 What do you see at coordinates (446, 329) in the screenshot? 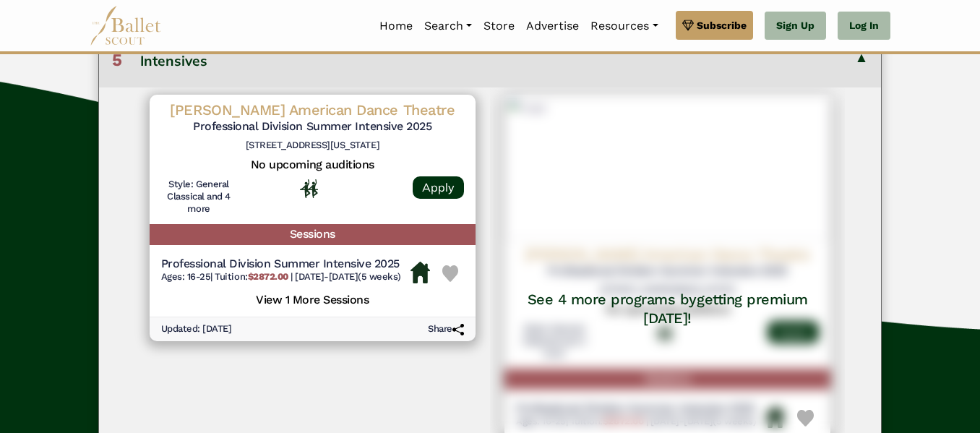
I see `h6: Share` at bounding box center [446, 329].